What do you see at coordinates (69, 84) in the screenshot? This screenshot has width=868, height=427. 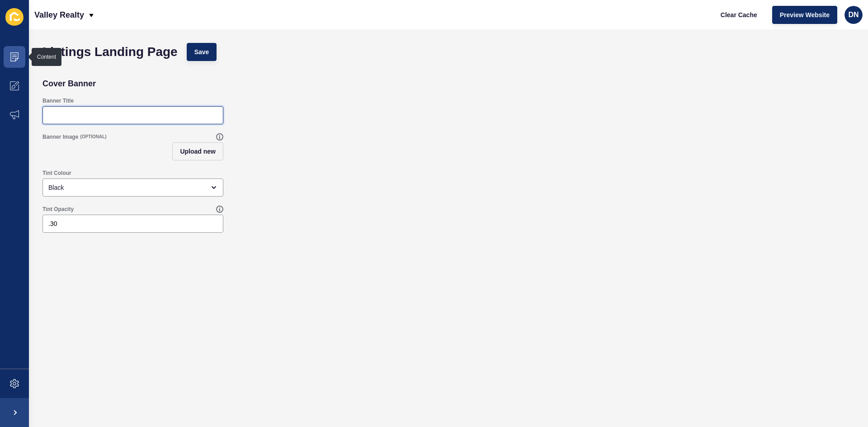 I see `h2: Cover Banner` at bounding box center [69, 84].